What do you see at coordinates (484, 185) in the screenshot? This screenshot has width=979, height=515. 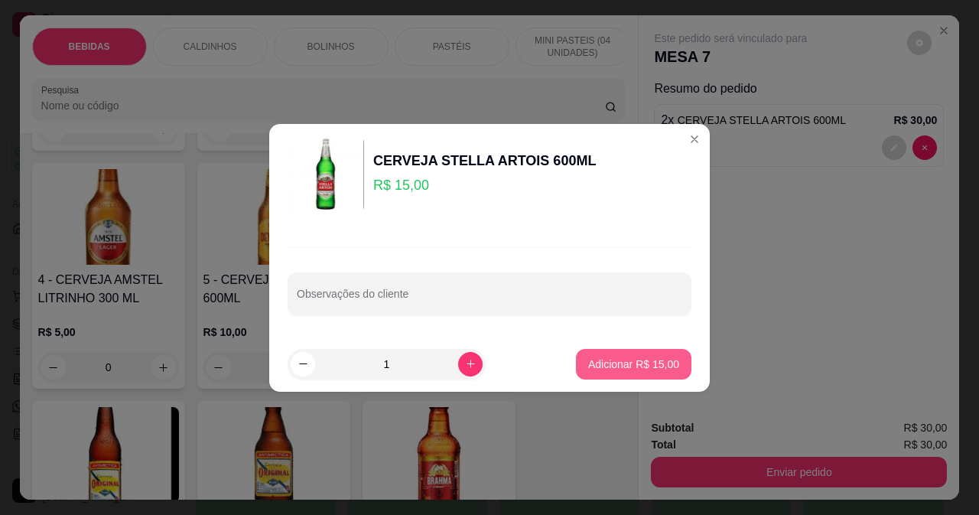 I see `p: R$ 15,00` at bounding box center [484, 185].